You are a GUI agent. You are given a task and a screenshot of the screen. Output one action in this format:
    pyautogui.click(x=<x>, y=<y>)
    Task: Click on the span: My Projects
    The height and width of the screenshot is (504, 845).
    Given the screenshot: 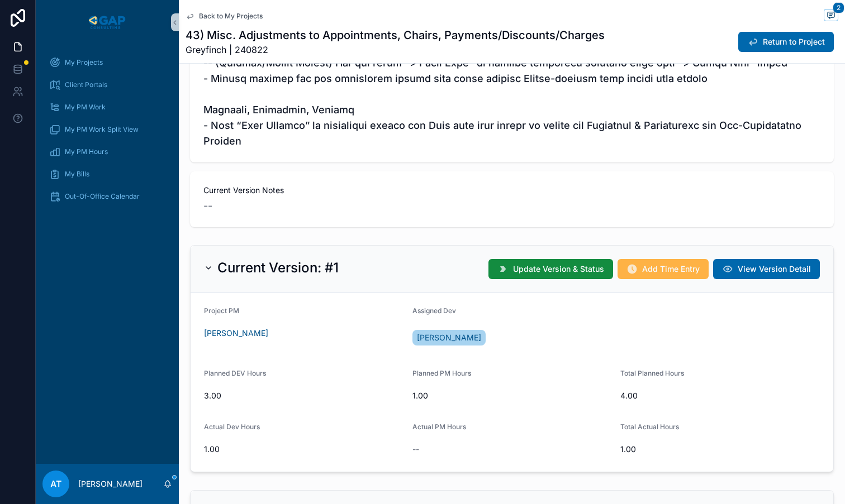 What is the action you would take?
    pyautogui.click(x=84, y=62)
    